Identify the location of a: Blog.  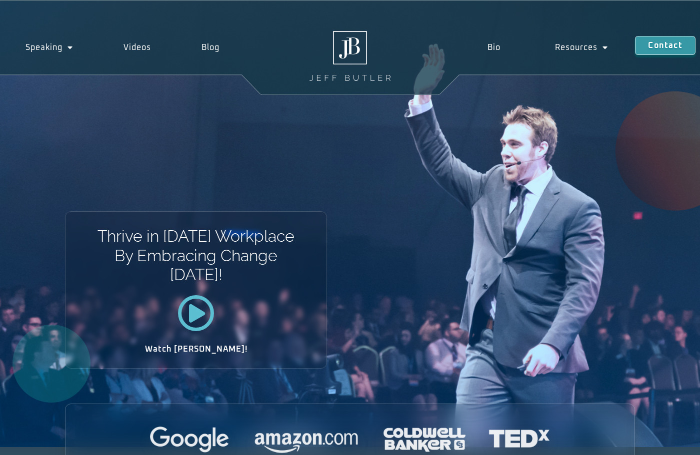
(210, 47).